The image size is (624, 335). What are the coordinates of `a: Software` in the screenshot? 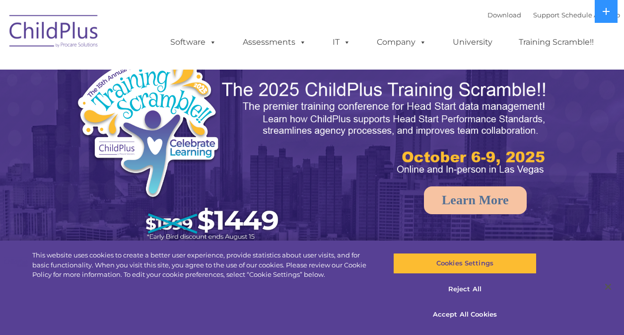 It's located at (193, 42).